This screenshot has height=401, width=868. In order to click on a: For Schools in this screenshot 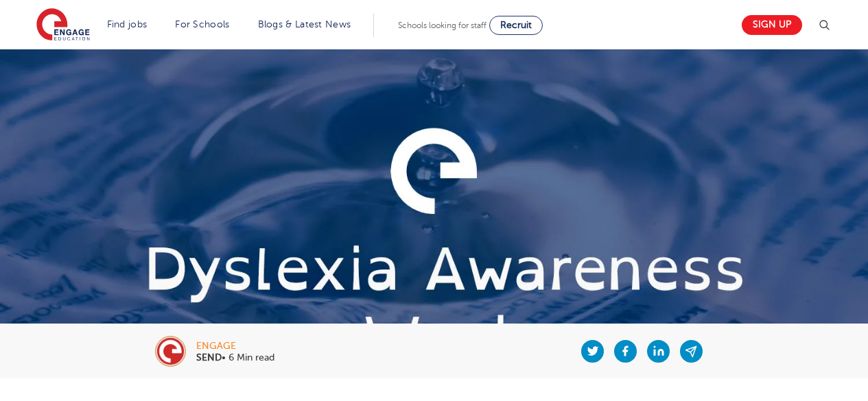, I will do `click(201, 24)`.